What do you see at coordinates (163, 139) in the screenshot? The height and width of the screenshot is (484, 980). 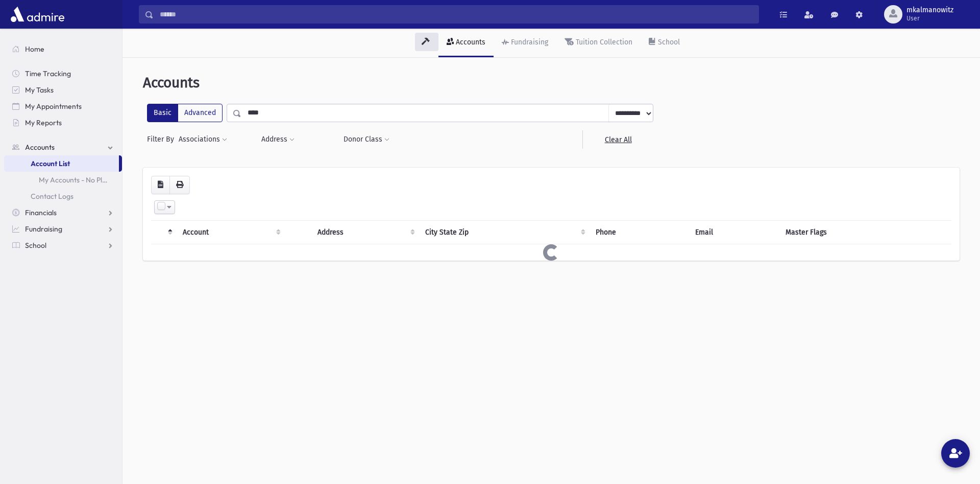 I see `span: Filter By` at bounding box center [163, 139].